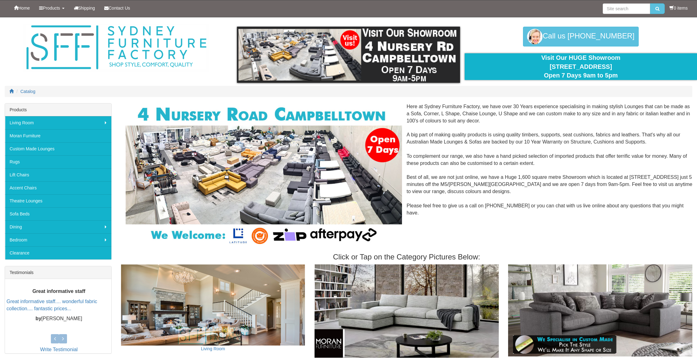 The width and height of the screenshot is (697, 358). I want to click on img: Moran Furniture, so click(407, 312).